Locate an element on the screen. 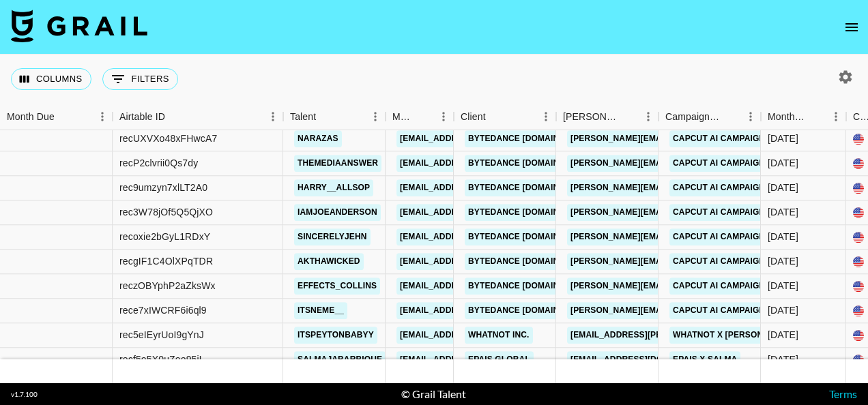  div: Booker is located at coordinates (607, 117).